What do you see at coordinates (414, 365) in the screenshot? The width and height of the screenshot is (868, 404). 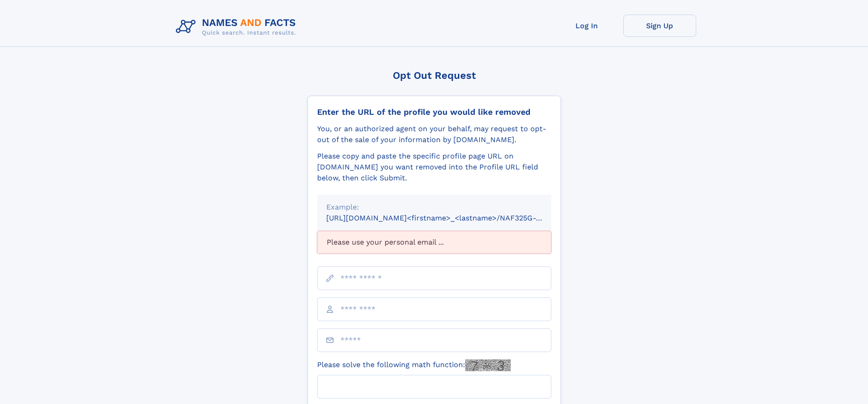 I see `label: Please solve the following math function:` at bounding box center [414, 365].